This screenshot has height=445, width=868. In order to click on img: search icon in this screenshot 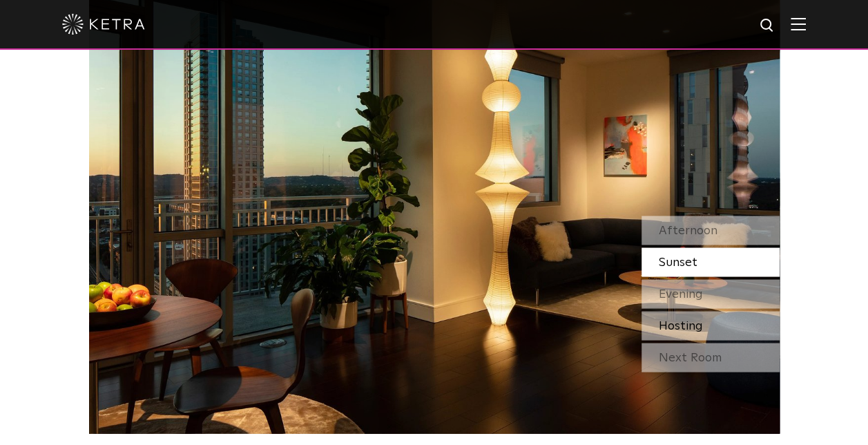, I will do `click(767, 26)`.